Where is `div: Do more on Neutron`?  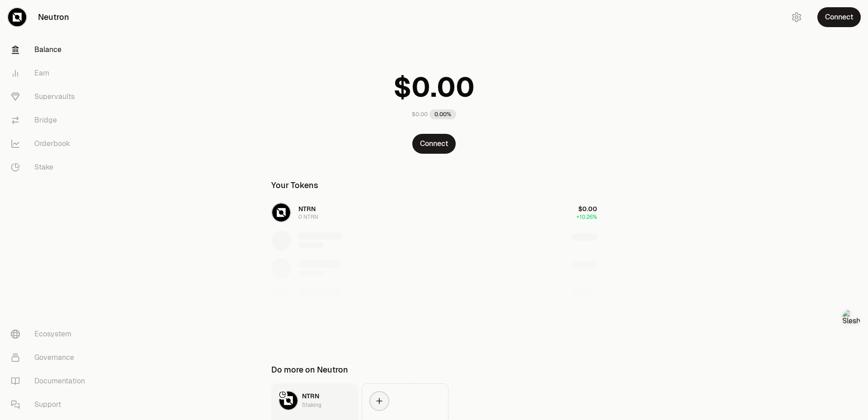 div: Do more on Neutron is located at coordinates (309, 370).